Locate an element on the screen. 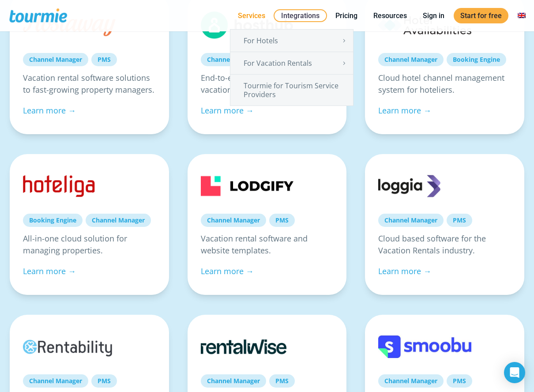  a: Tourmie for Tourism Service Providers is located at coordinates (292, 90).